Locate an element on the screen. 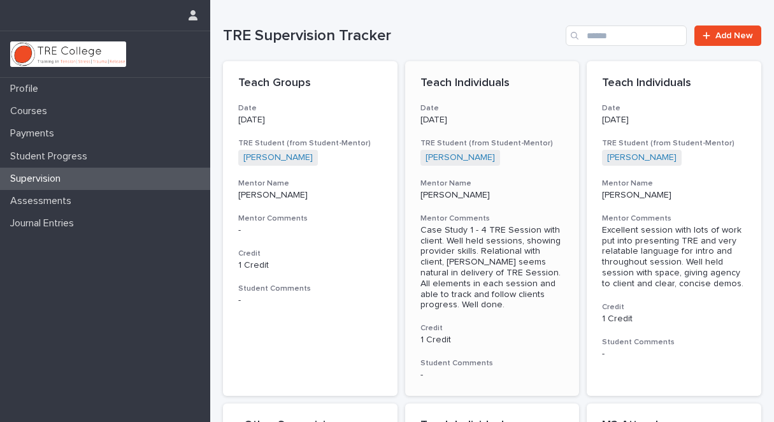  img: L01RLPSrRaOWR30Oqb5K is located at coordinates (68, 54).